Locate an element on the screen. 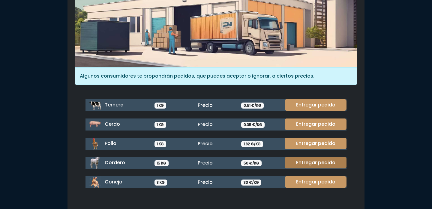  img: conejo.png is located at coordinates (95, 182).